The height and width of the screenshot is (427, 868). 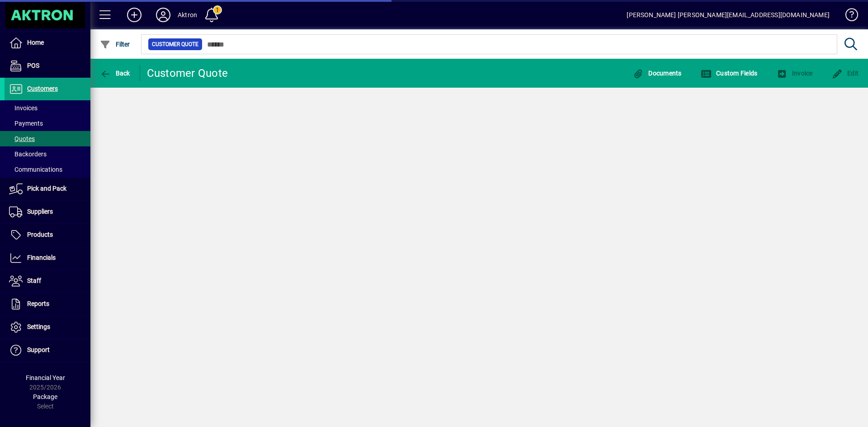 What do you see at coordinates (115, 73) in the screenshot?
I see `button: Back` at bounding box center [115, 73].